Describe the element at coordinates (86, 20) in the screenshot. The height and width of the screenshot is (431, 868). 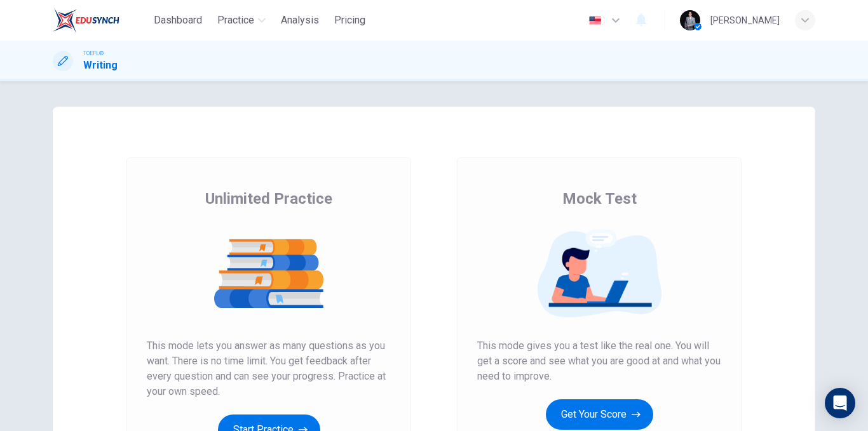
I see `img: EduSynch logo` at that location.